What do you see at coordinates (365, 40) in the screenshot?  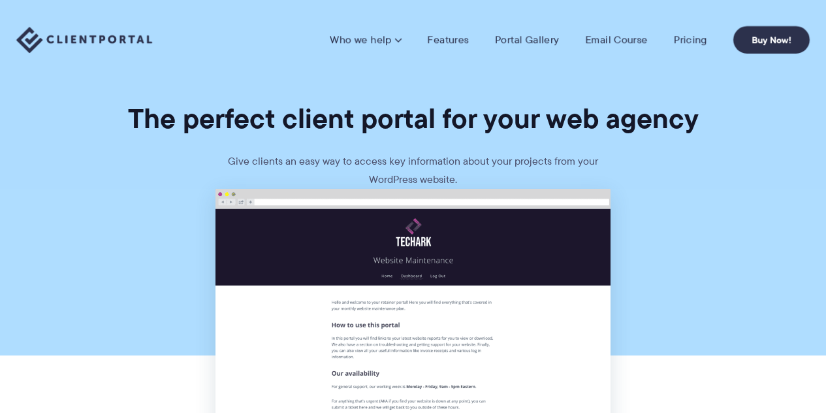 I see `a: Who we help` at bounding box center [365, 40].